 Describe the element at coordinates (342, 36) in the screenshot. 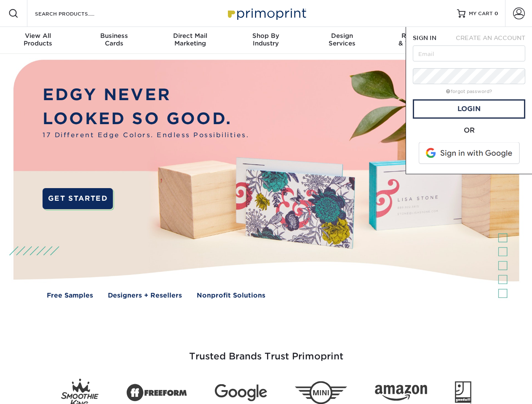

I see `span: Design` at that location.